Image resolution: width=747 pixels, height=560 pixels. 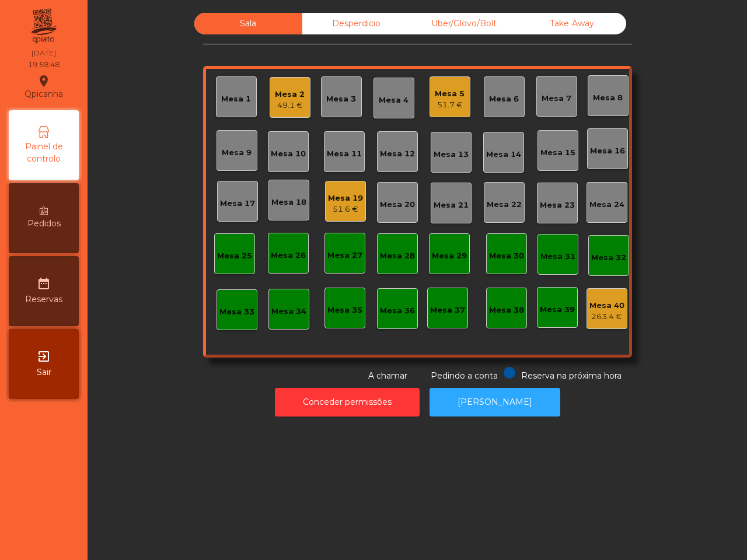 What do you see at coordinates (236, 99) in the screenshot?
I see `div: Mesa 1` at bounding box center [236, 99].